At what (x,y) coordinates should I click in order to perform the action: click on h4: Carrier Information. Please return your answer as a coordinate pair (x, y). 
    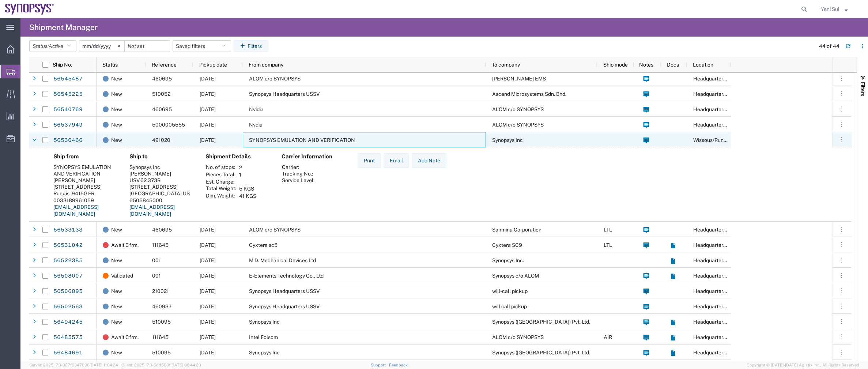
    Looking at the image, I should click on (311, 156).